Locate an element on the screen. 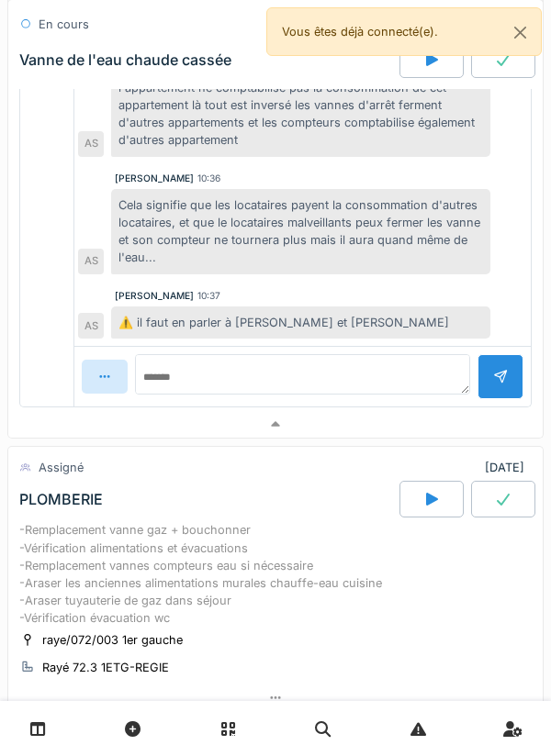 This screenshot has width=551, height=756. div: Rayé 72.3 1ETG-REGIE is located at coordinates (106, 667).